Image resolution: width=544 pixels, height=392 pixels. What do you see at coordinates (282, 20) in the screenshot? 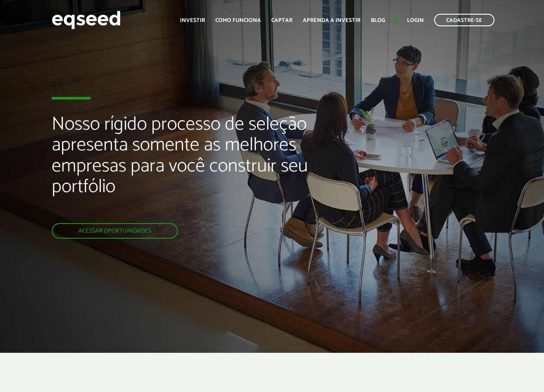
I see `a: Captar` at bounding box center [282, 20].